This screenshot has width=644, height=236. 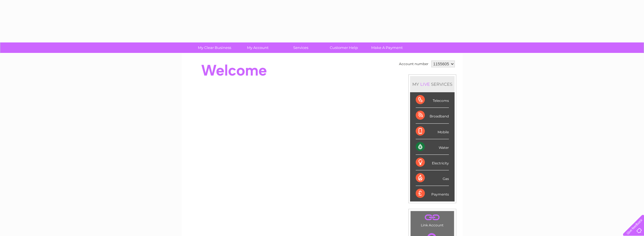 I want to click on a: Customer Help, so click(x=344, y=48).